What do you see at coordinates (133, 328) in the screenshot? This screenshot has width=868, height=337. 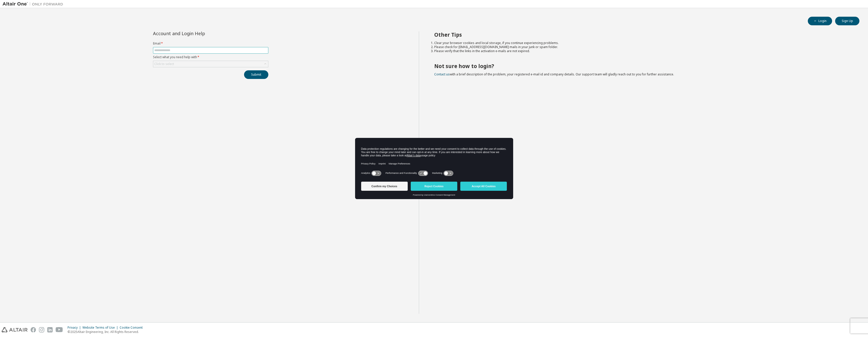 I see `div: Cookie Consent` at bounding box center [133, 328].